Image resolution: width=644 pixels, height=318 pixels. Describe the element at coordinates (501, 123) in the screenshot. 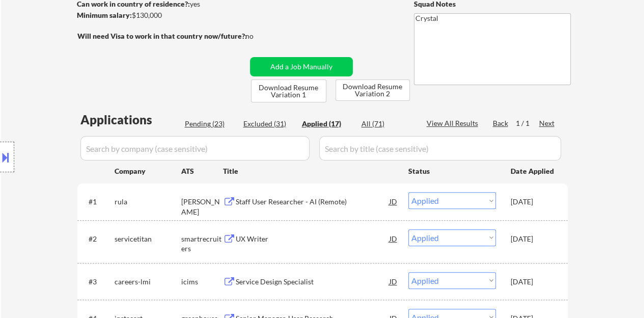

I see `div: Back` at that location.